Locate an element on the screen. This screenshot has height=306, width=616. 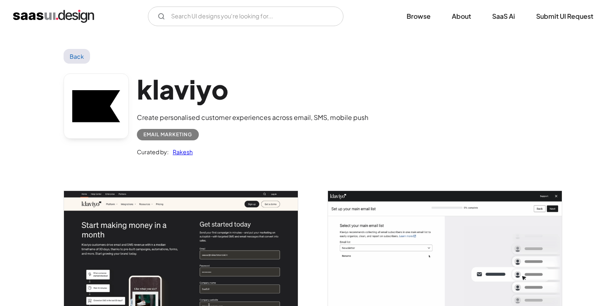
form: Email Form is located at coordinates (246, 16).